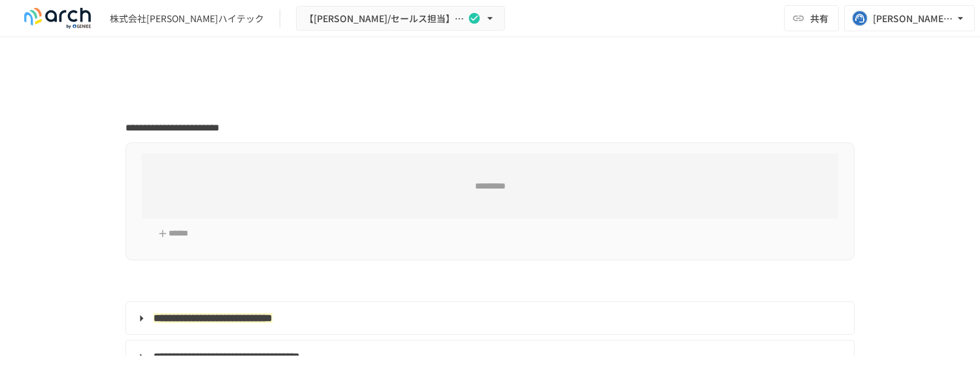  Describe the element at coordinates (57, 18) in the screenshot. I see `img: logo-default@2x-9cf2c760.svg` at that location.